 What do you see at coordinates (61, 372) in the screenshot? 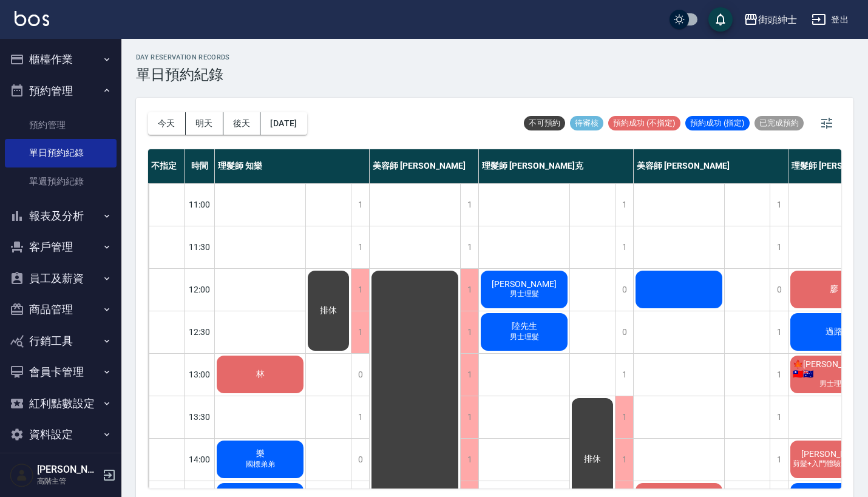
I see `button: 會員卡管理` at bounding box center [61, 372].